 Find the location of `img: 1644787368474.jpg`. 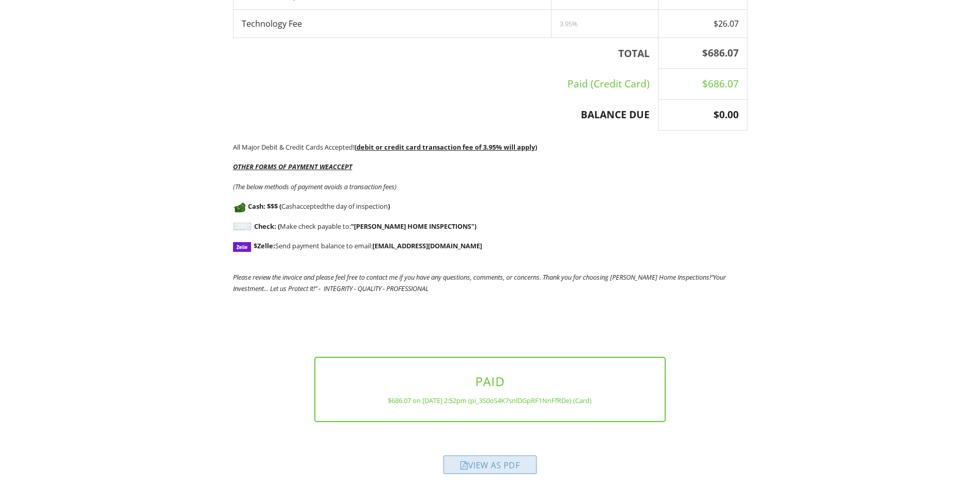

img: 1644787368474.jpg is located at coordinates (239, 207).